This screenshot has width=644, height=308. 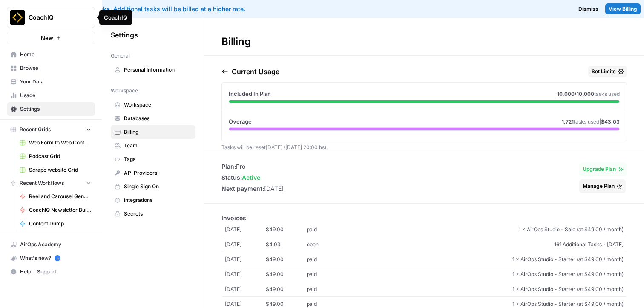 What do you see at coordinates (51, 183) in the screenshot?
I see `button: Recent Workflows` at bounding box center [51, 183].